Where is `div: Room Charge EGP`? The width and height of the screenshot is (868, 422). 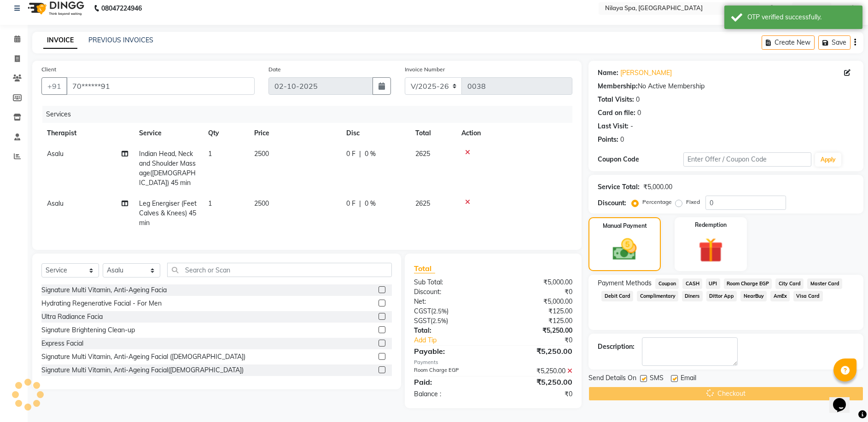
div: Room Charge EGP is located at coordinates (450, 371).